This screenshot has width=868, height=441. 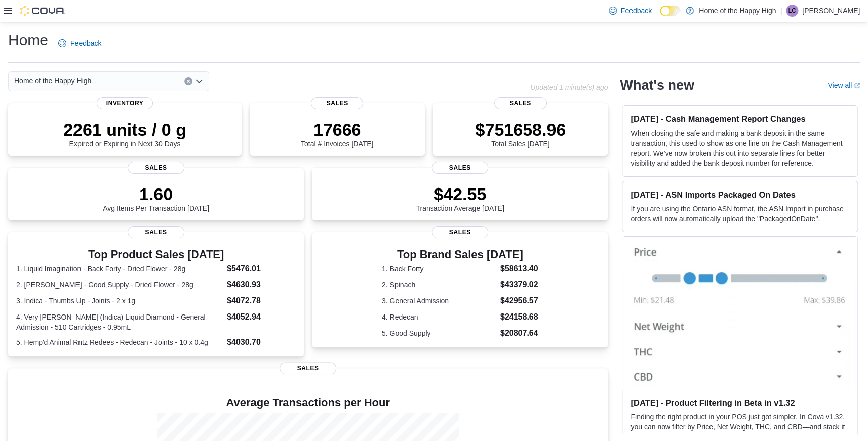 I want to click on img: Cova, so click(x=43, y=11).